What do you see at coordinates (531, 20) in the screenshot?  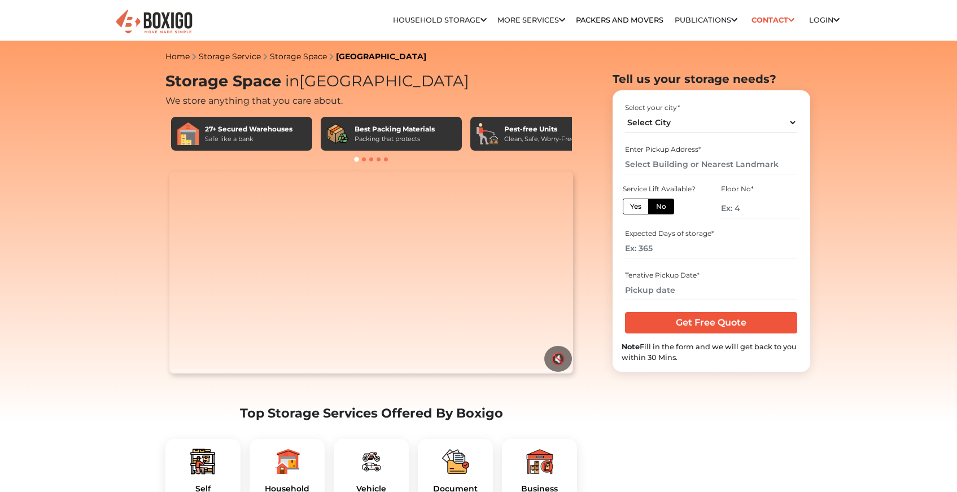 I see `a: More services` at bounding box center [531, 20].